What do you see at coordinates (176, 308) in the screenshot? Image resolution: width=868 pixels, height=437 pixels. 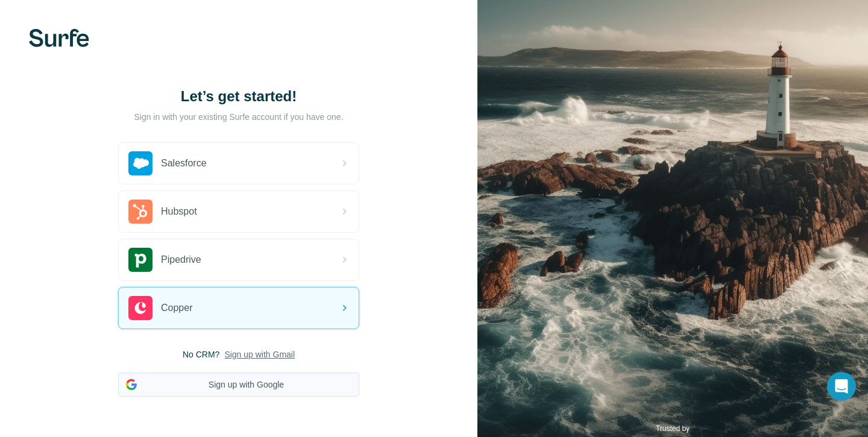 I see `span: Copper` at bounding box center [176, 308].